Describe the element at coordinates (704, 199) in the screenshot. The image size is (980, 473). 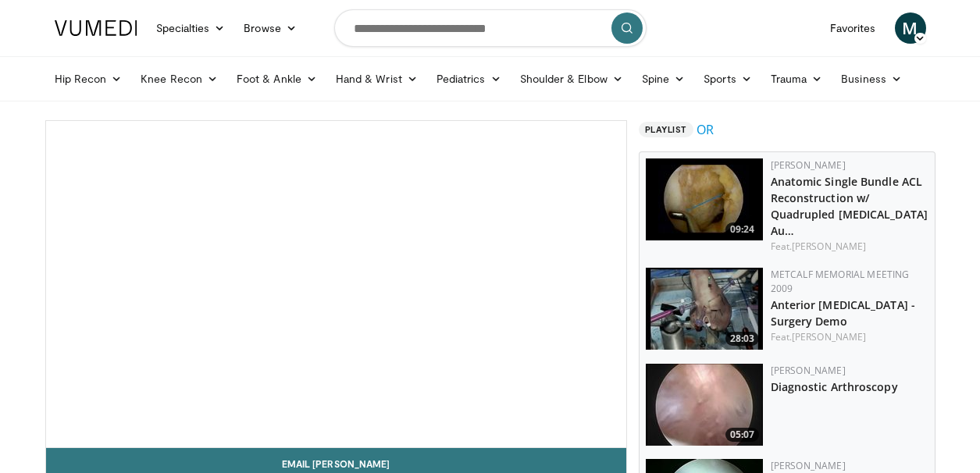
I see `img: 242096_0001_1.png.150x105_q85_crop-smart_upscale.jpg` at that location.